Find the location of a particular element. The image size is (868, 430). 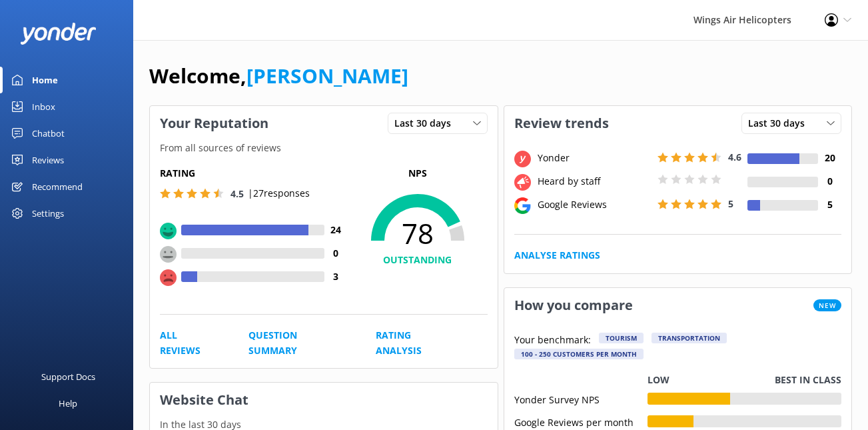

h4: OUTSTANDING is located at coordinates (418, 260).